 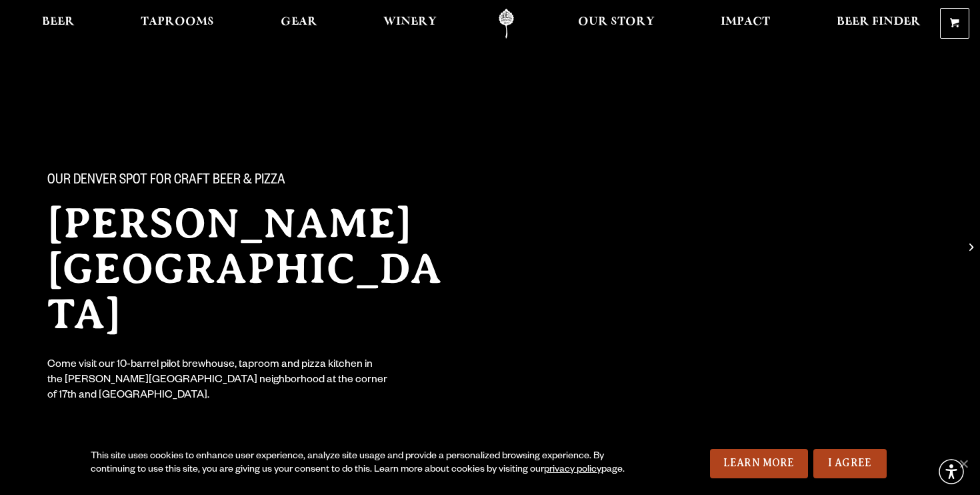 What do you see at coordinates (745, 22) in the screenshot?
I see `span: Impact` at bounding box center [745, 22].